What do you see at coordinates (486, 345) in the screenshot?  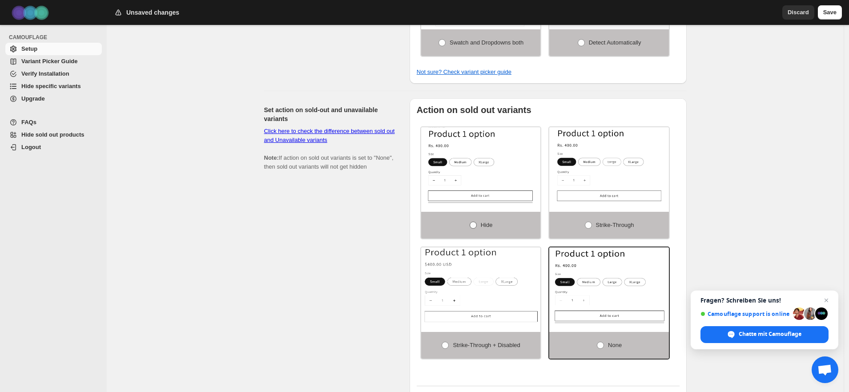 I see `span: Strike-through + Disabled` at bounding box center [486, 345].